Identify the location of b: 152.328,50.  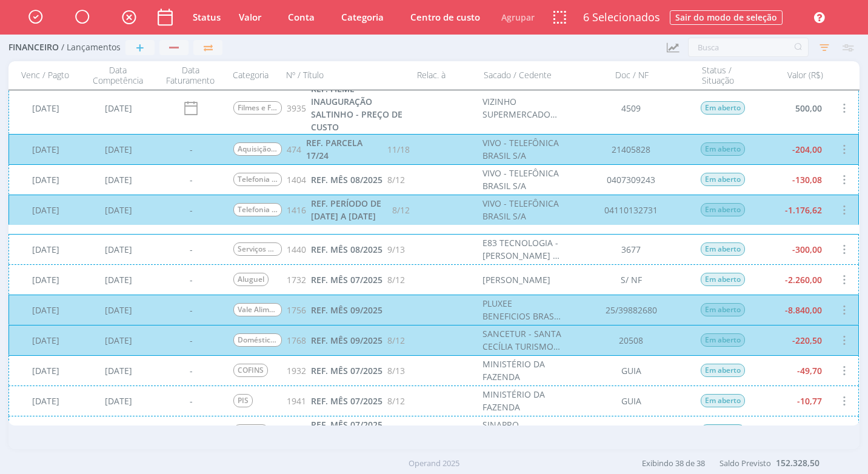
(798, 462).